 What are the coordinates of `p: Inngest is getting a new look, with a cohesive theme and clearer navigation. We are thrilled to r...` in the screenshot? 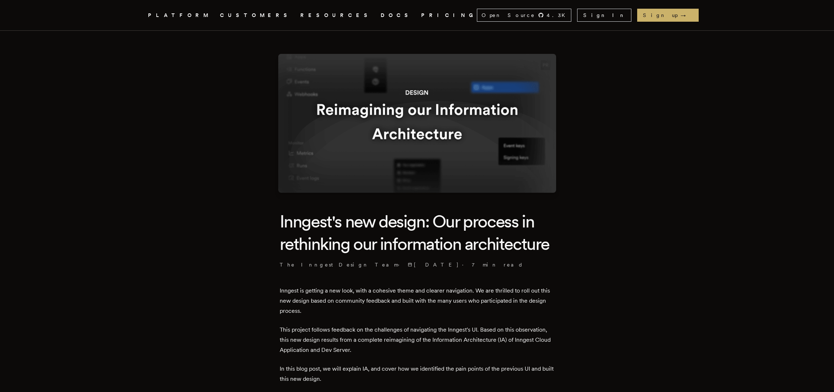 It's located at (417, 301).